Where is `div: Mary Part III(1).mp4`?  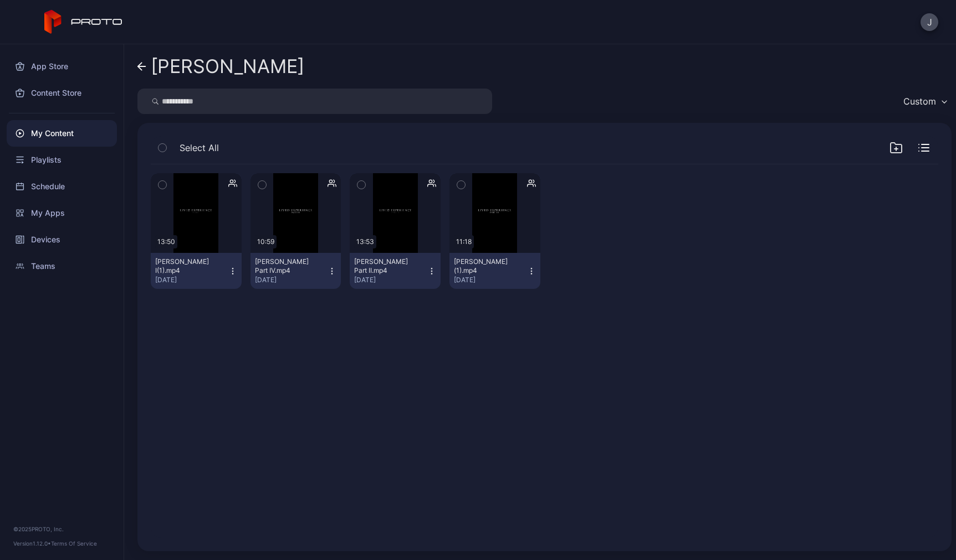
div: Mary Part III(1).mp4 is located at coordinates (484, 267).